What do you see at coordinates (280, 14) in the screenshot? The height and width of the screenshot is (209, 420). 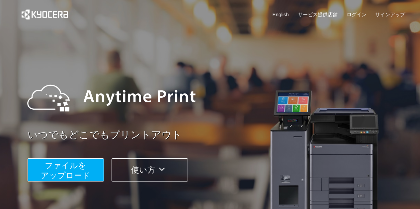 I see `a: English` at bounding box center [280, 14].